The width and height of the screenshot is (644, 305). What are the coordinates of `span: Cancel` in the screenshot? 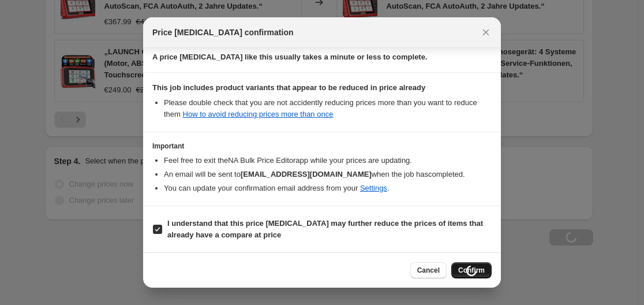 It's located at (428, 270).